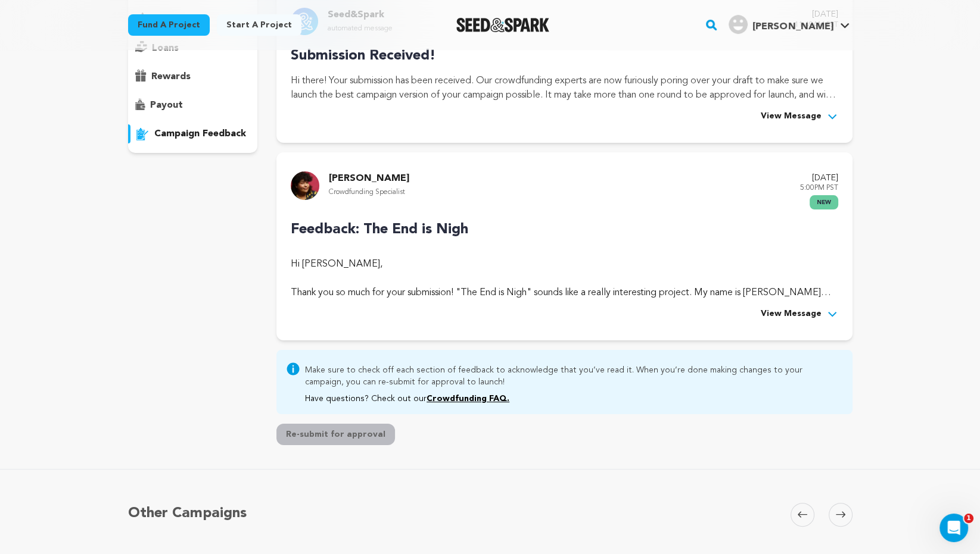 The width and height of the screenshot is (980, 554). Describe the element at coordinates (789, 23) in the screenshot. I see `a: Mitidieri C.'s Profile` at that location.